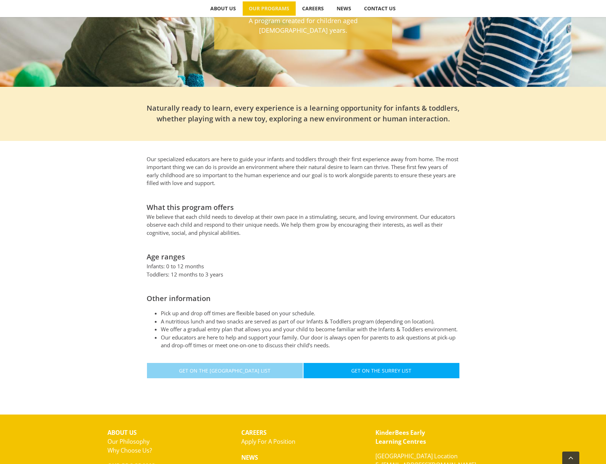 The image size is (606, 464). What do you see at coordinates (380, 9) in the screenshot?
I see `a: CONTACT US` at bounding box center [380, 9].